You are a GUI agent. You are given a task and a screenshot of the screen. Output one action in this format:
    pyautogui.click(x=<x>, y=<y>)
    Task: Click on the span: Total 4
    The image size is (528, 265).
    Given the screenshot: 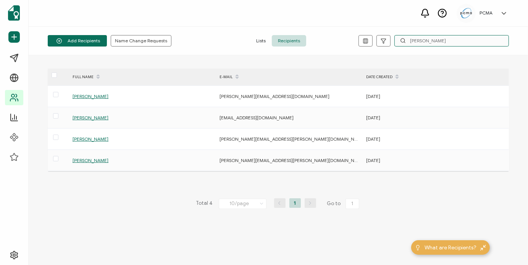 What is the action you would take?
    pyautogui.click(x=205, y=204)
    